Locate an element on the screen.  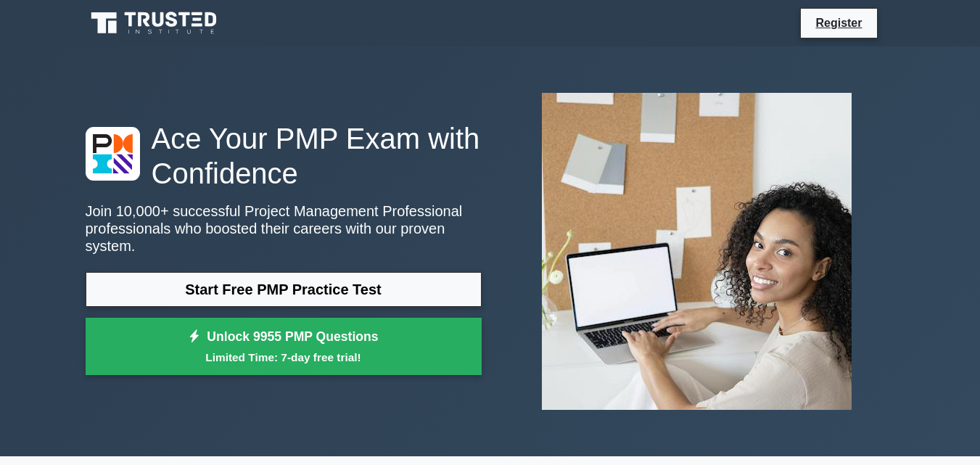
p: Join 10,000+ successful Project Management Professional professionals who boosted their careers w... is located at coordinates (284, 228).